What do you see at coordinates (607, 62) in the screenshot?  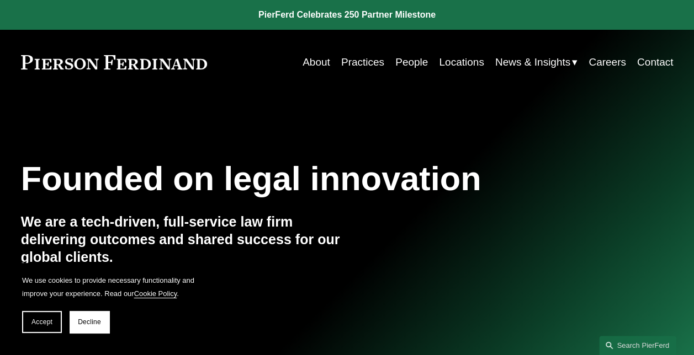 I see `a: Careers` at bounding box center [607, 62].